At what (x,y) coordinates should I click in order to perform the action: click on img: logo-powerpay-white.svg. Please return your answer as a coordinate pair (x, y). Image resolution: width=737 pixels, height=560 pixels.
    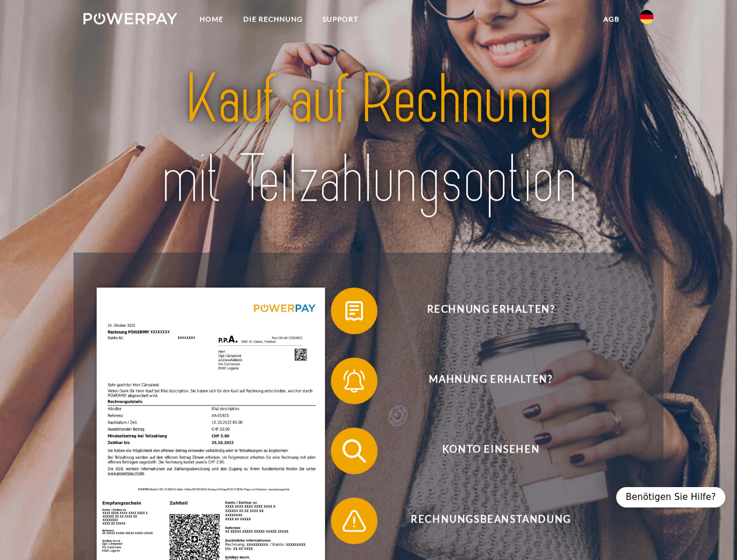
    Looking at the image, I should click on (130, 19).